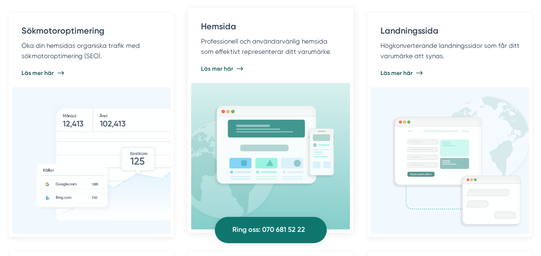 The height and width of the screenshot is (256, 541). I want to click on h4: Sökmotoroptimering, so click(91, 33).